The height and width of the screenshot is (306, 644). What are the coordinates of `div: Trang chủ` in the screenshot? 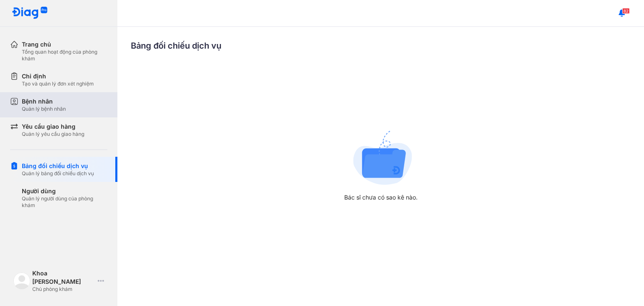 It's located at (64, 44).